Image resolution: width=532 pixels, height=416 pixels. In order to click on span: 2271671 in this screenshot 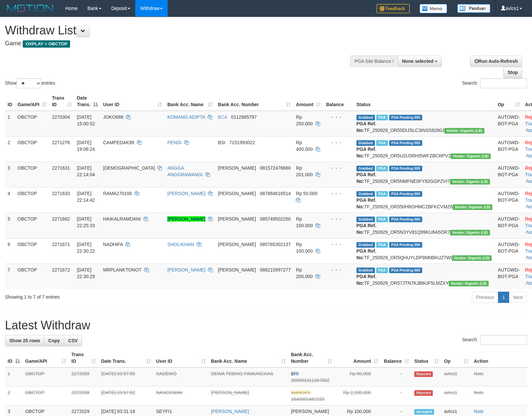, I will do `click(61, 244)`.